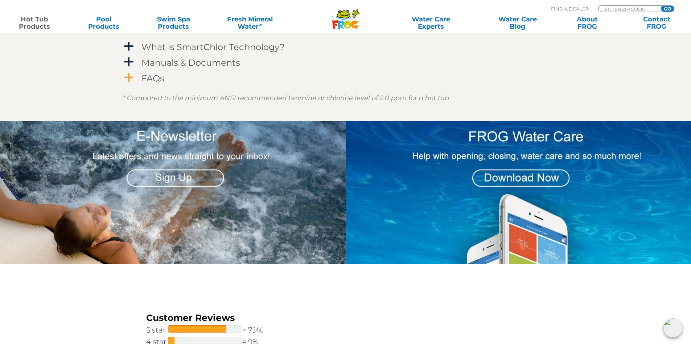  What do you see at coordinates (570, 9) in the screenshot?
I see `p: Find A Dealer` at bounding box center [570, 9].